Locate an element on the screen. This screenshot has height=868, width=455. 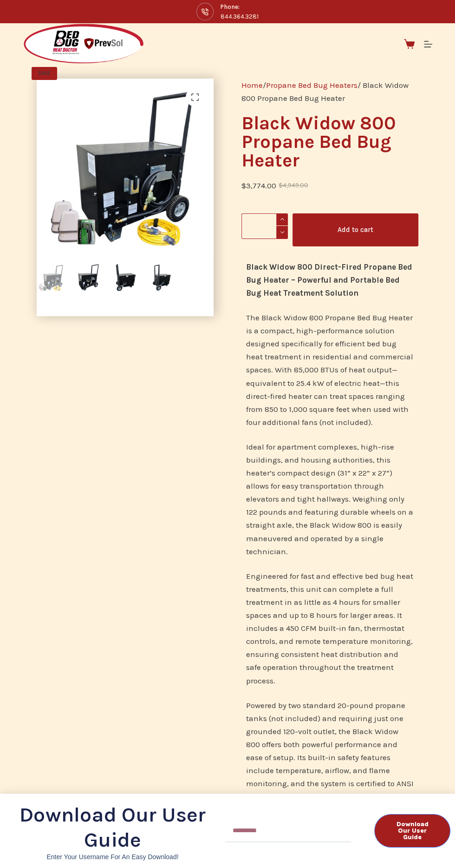
button: Download Our User Guide is located at coordinates (412, 830).